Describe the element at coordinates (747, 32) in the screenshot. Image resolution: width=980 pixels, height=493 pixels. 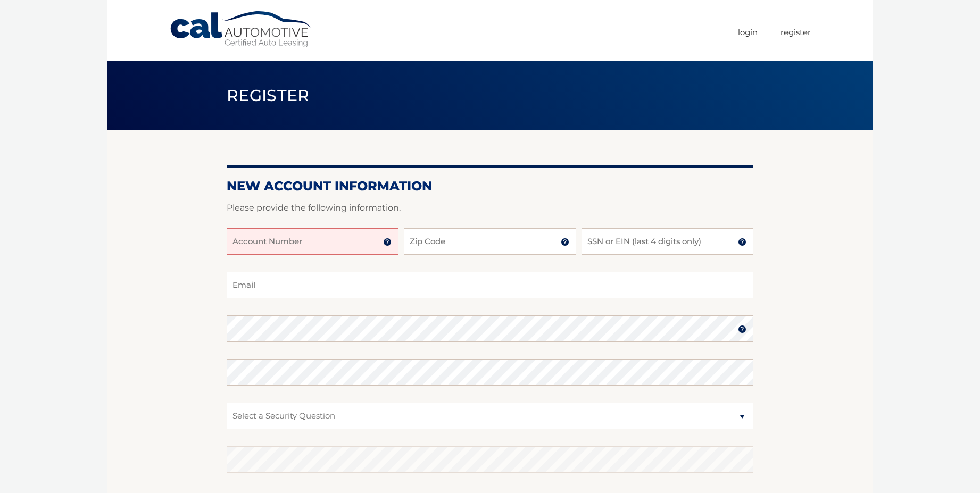
I see `a: Login` at that location.